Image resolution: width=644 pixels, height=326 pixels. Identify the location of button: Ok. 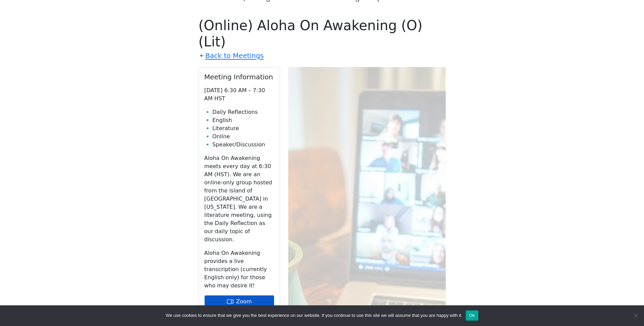
(472, 316).